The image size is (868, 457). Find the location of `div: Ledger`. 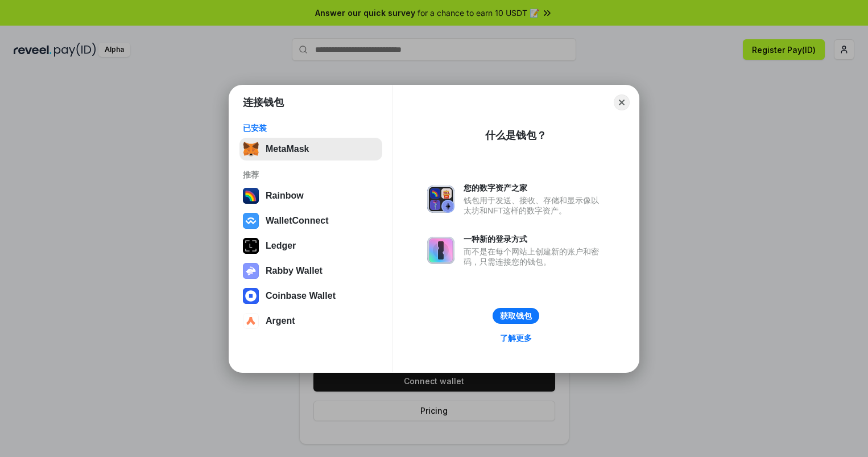

div: Ledger is located at coordinates (281, 246).